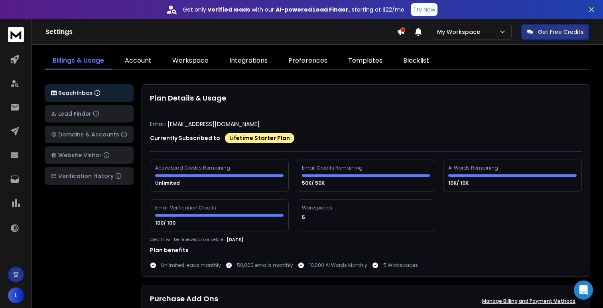 Image resolution: width=603 pixels, height=308 pixels. Describe the element at coordinates (89, 155) in the screenshot. I see `button: Website Visitor` at that location.